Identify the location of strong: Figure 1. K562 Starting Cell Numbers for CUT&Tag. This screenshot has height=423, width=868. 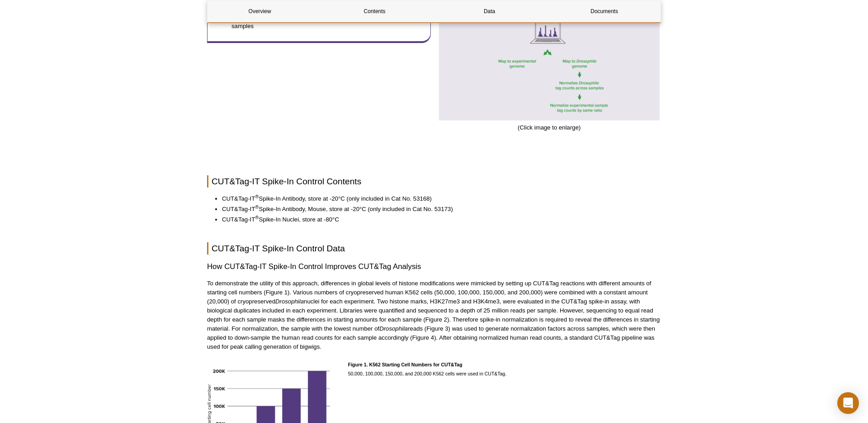
(405, 365).